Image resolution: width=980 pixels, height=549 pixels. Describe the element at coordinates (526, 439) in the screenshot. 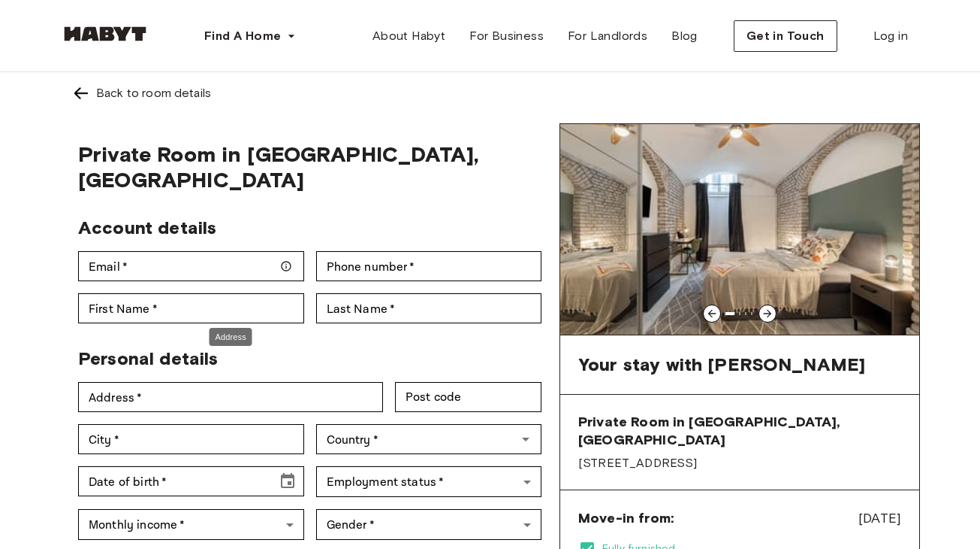

I see `button: Open` at that location.